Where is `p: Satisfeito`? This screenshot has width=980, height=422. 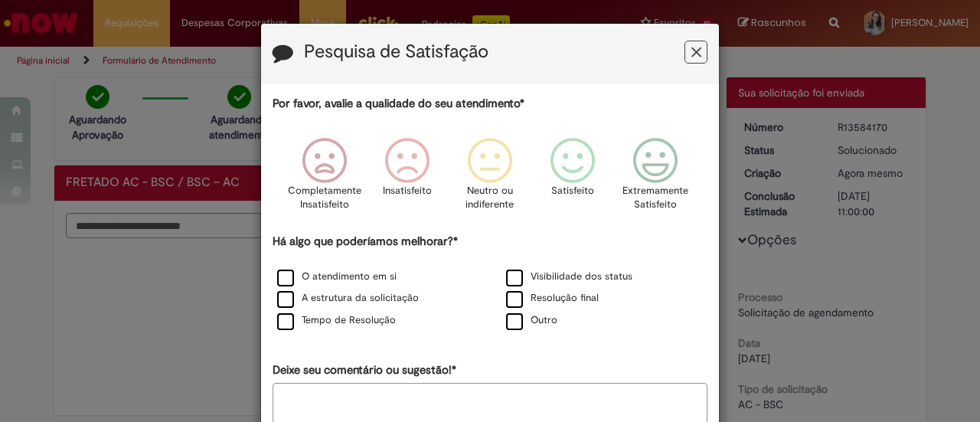
p: Satisfeito is located at coordinates (572, 191).